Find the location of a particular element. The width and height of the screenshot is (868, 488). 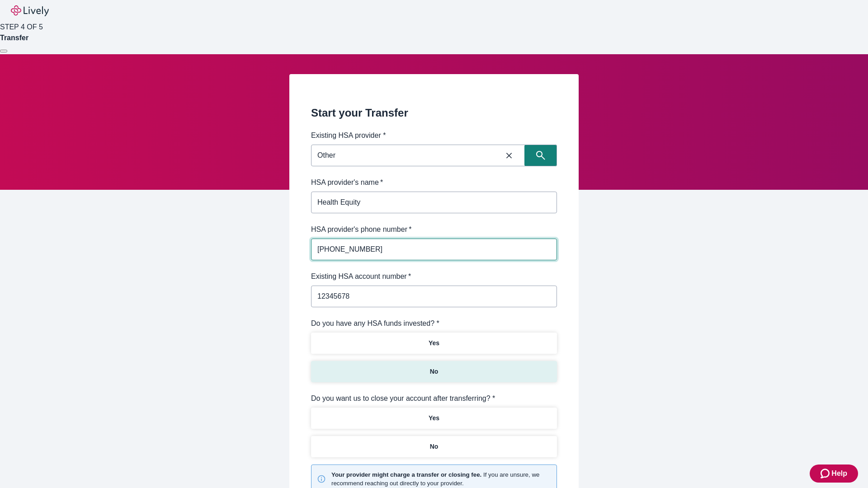

input: (555) 555-5555 is located at coordinates (434, 250).